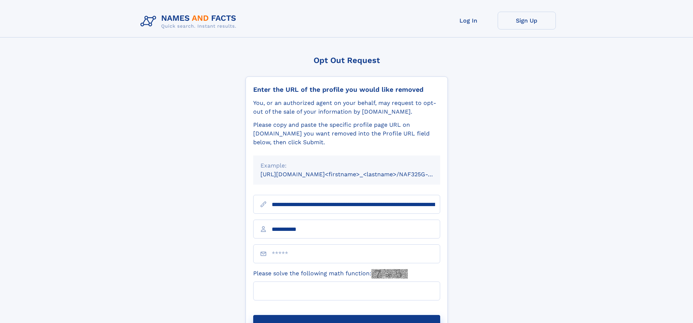 The width and height of the screenshot is (693, 323). Describe the element at coordinates (527, 20) in the screenshot. I see `a: Sign Up` at that location.